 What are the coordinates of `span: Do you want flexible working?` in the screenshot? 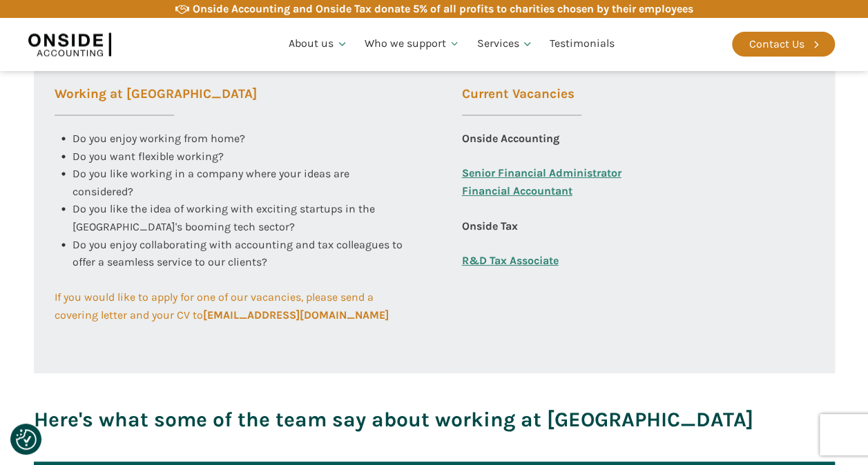 It's located at (147, 156).